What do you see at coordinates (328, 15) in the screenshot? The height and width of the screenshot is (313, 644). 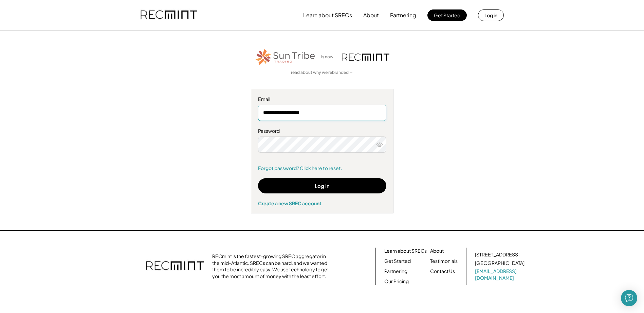 I see `button: Learn about SRECs` at bounding box center [328, 15].